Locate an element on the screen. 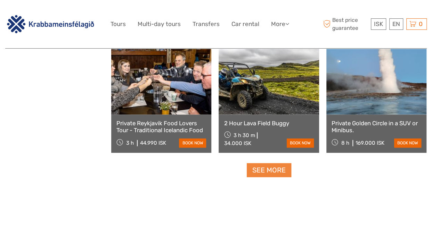 The image size is (432, 229). span: 3 h 30 m is located at coordinates (244, 135).